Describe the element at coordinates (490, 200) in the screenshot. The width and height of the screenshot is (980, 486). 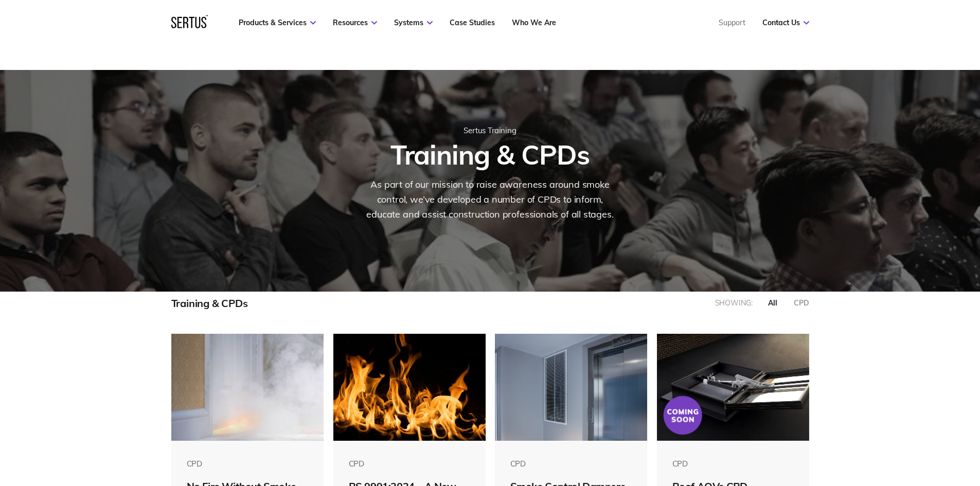
I see `div: As part of our mission to raise awareness around smoke control, we’ve developed a number of CPDs ...` at that location.